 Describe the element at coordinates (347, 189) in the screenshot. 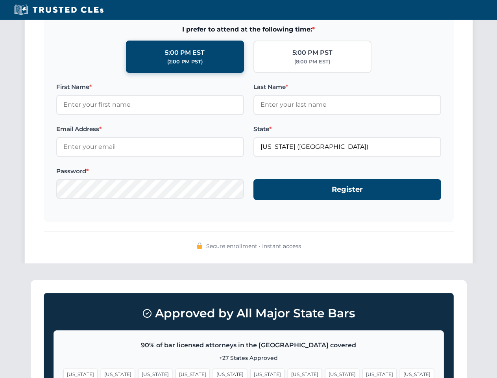

I see `button: Register` at that location.